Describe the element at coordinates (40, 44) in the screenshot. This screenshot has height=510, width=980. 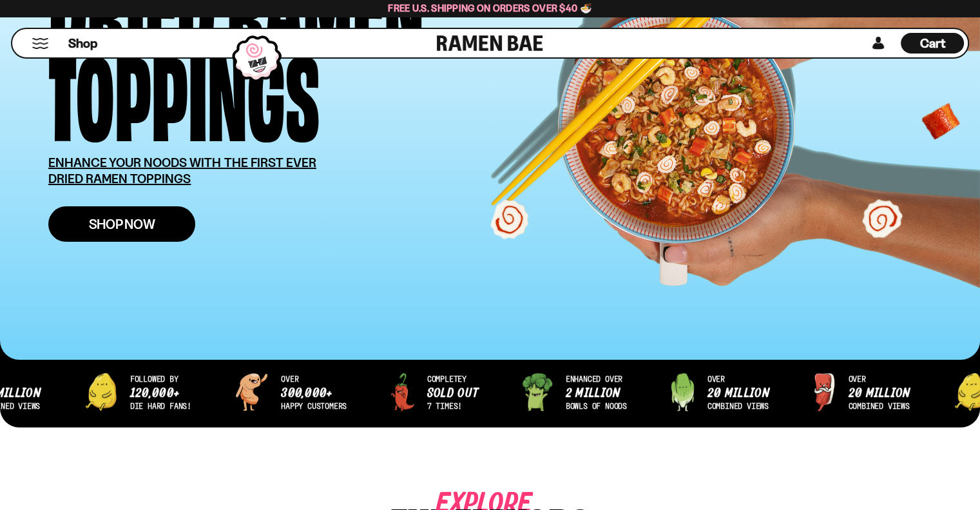
I see `button: Mobile Menu Trigger` at that location.